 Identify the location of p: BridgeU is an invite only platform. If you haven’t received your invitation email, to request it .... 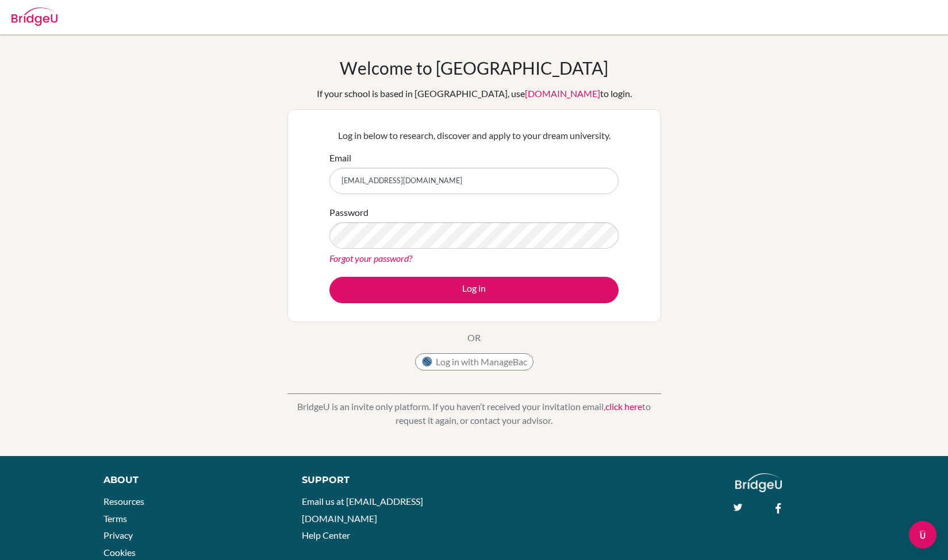
(474, 413).